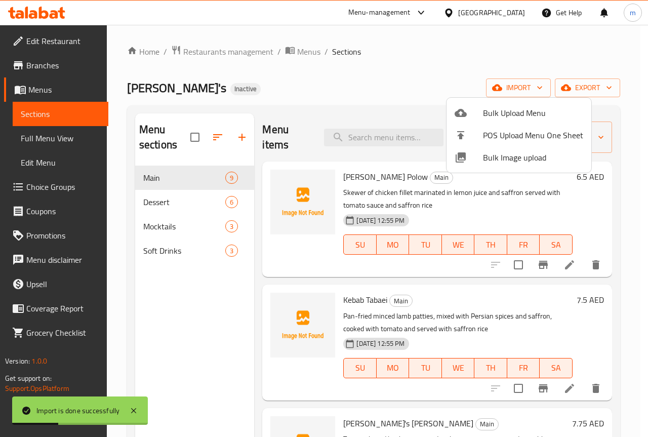 Image resolution: width=648 pixels, height=437 pixels. Describe the element at coordinates (78, 411) in the screenshot. I see `div: Import is done successfully` at that location.